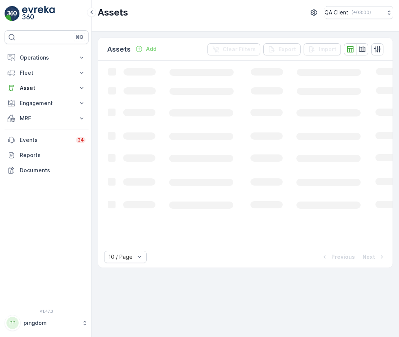 The image size is (399, 337). I want to click on button: Asset, so click(46, 88).